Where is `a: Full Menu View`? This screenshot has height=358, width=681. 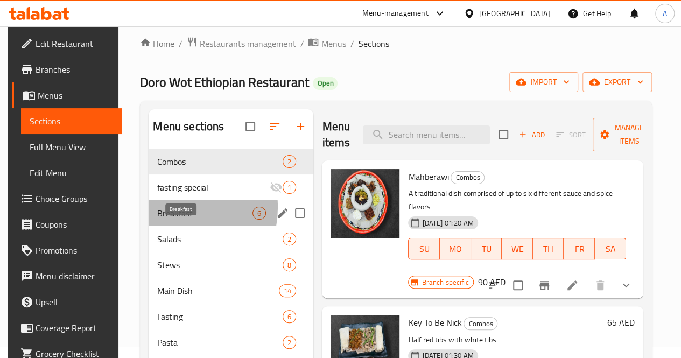
a: Full Menu View is located at coordinates (71, 147).